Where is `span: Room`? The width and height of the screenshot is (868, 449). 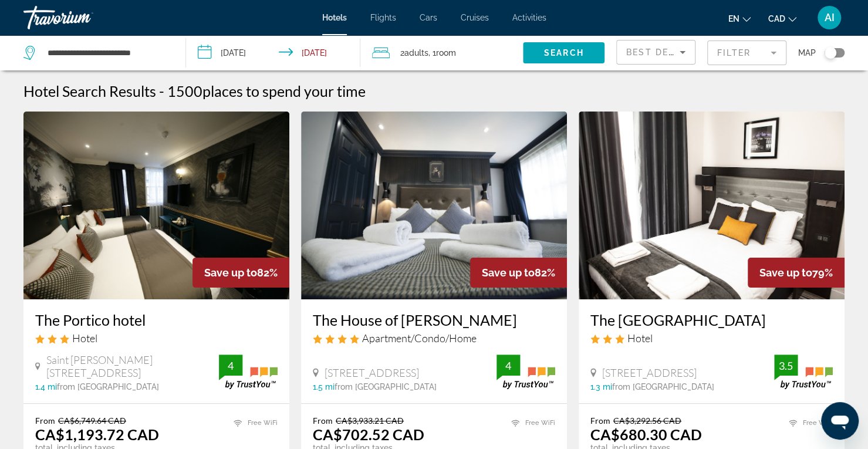
span: Room is located at coordinates (446, 52).